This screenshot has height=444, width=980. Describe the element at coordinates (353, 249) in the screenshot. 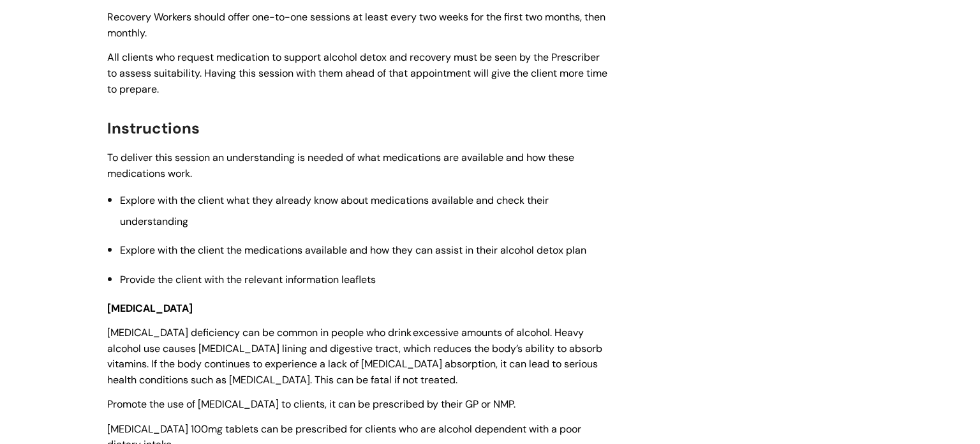

I see `span: Explore with the client the medications available and how they can assist in their alcohol detox ...` at that location.